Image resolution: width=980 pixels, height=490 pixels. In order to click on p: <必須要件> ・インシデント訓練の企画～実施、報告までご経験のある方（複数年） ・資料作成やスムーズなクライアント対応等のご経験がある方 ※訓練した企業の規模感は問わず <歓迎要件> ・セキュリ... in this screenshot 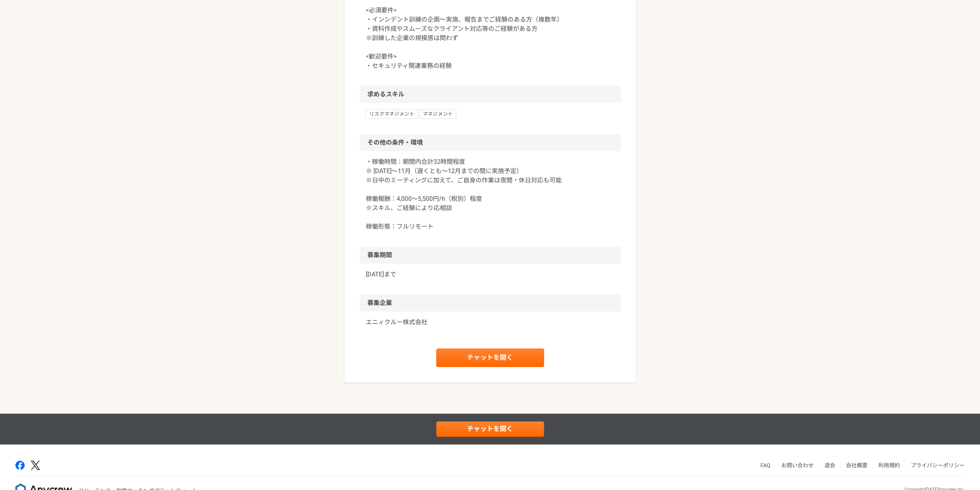, I will do `click(490, 38)`.